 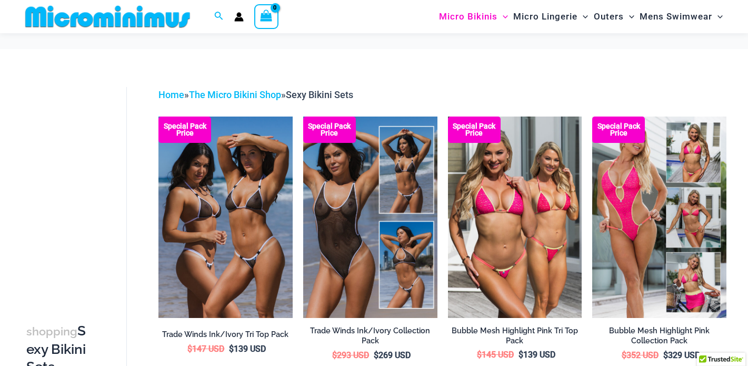 I want to click on bdi: 293 USD, so click(x=351, y=354).